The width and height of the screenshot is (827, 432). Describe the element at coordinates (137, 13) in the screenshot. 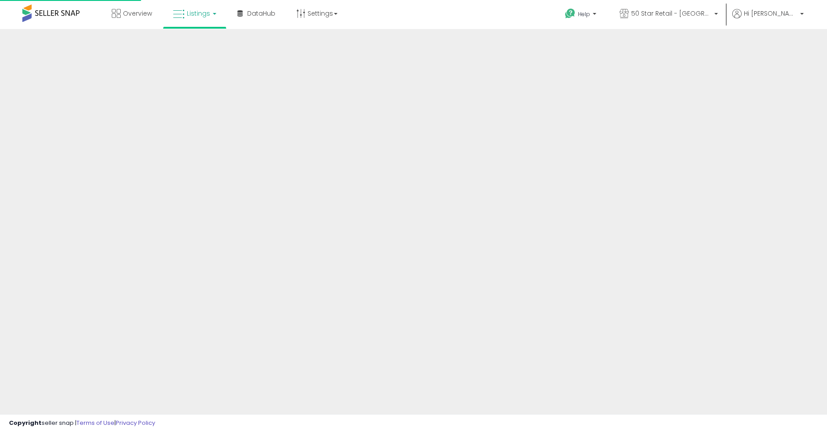

I see `span: Overview` at that location.